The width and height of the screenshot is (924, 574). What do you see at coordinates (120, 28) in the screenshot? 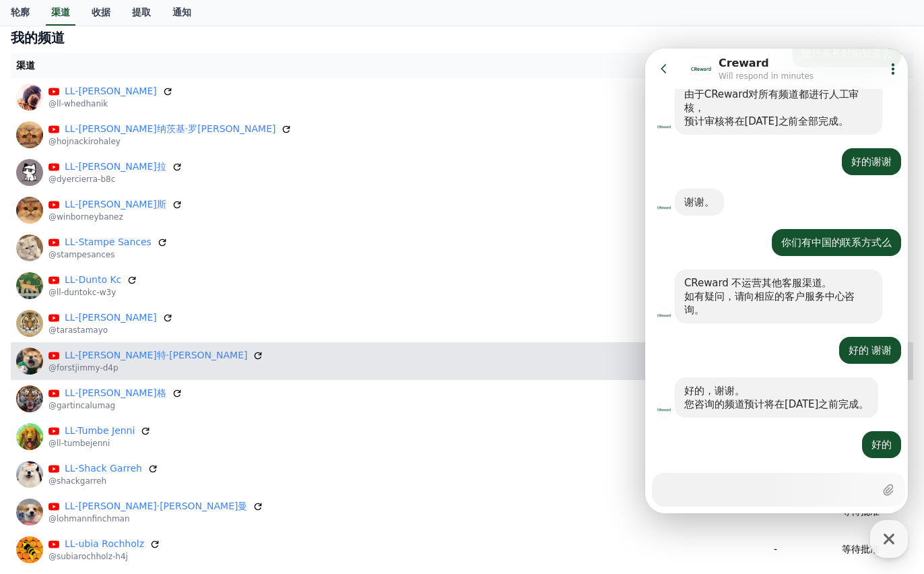
I see `div: Will respond in minutes` at bounding box center [120, 28].